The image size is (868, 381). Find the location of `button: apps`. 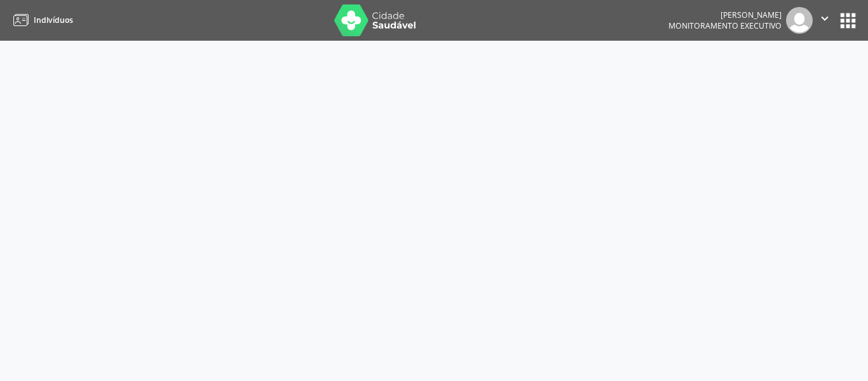

button: apps is located at coordinates (848, 20).